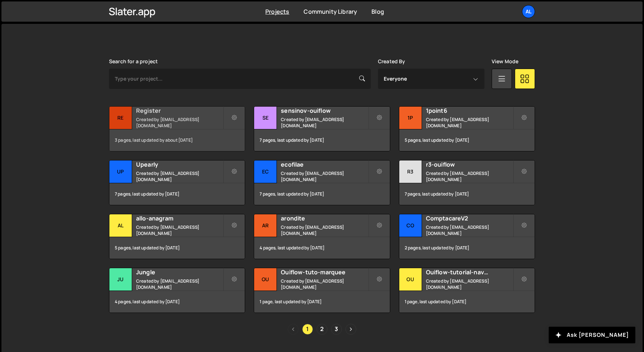 This screenshot has height=352, width=644. What do you see at coordinates (392, 61) in the screenshot?
I see `label: Created By` at bounding box center [392, 61].